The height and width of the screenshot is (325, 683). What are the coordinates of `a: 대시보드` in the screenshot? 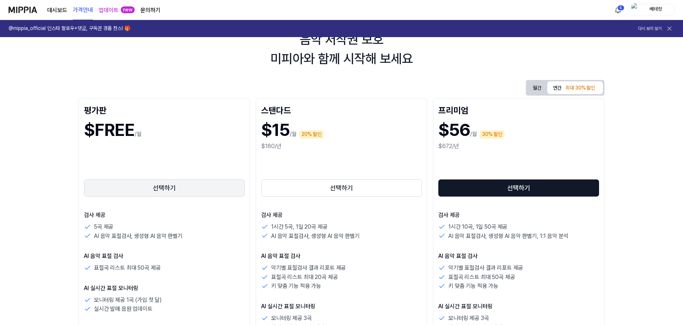 It's located at (57, 10).